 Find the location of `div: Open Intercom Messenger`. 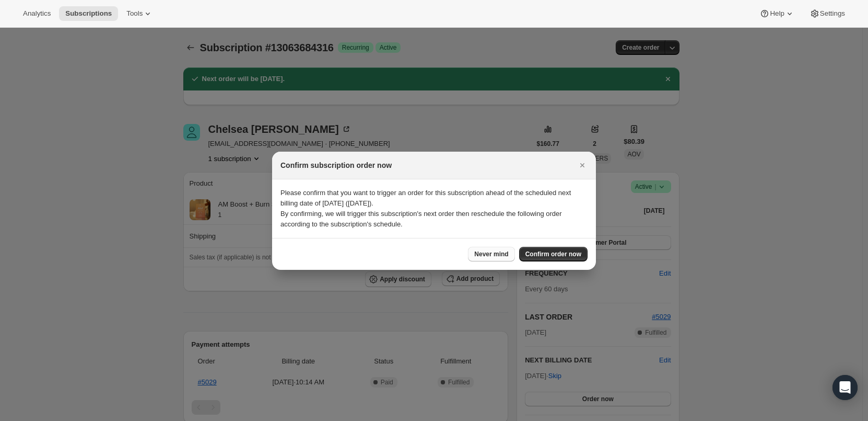

div: Open Intercom Messenger is located at coordinates (845, 387).